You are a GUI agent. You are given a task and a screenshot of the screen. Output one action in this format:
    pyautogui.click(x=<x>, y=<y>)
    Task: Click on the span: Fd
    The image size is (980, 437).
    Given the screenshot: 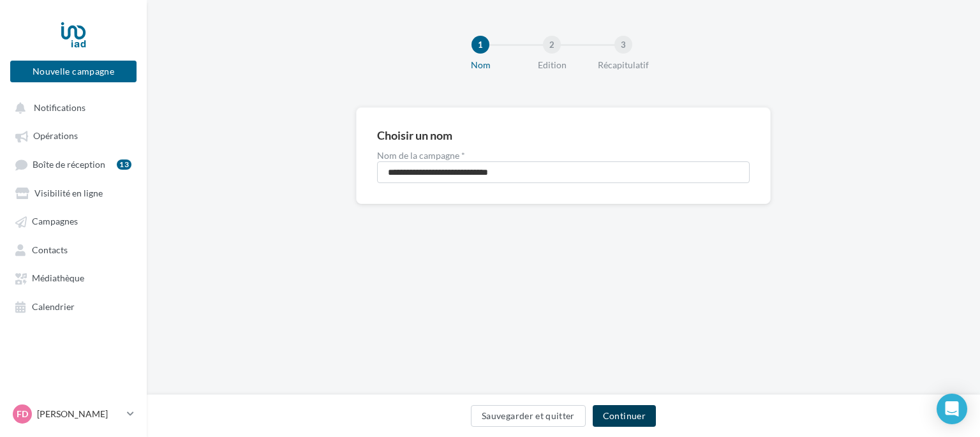 What is the action you would take?
    pyautogui.click(x=23, y=414)
    